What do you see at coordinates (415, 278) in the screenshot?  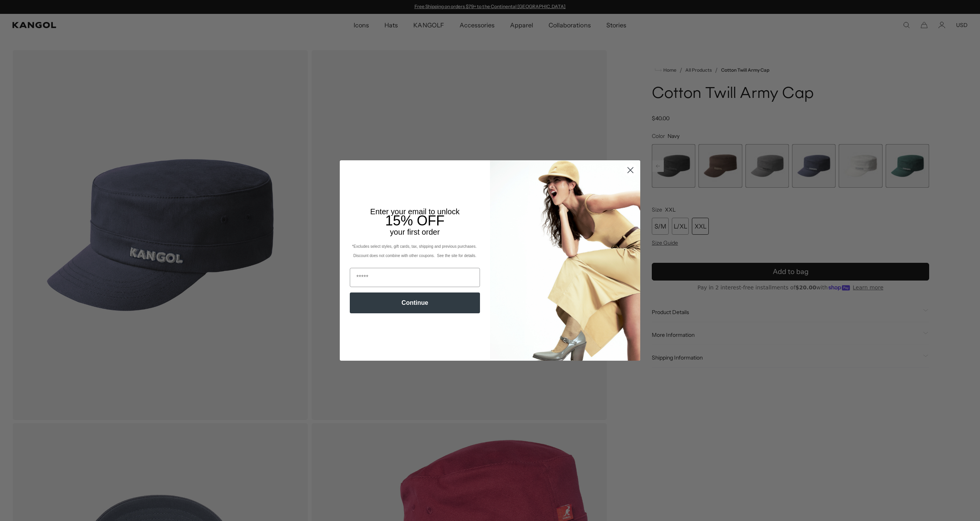 I see `input: Email` at bounding box center [415, 278].